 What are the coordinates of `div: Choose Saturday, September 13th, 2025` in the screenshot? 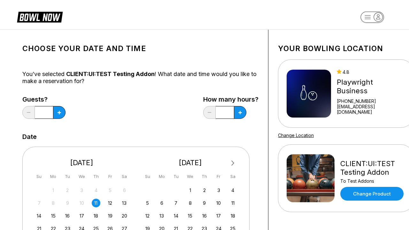 It's located at (124, 203).